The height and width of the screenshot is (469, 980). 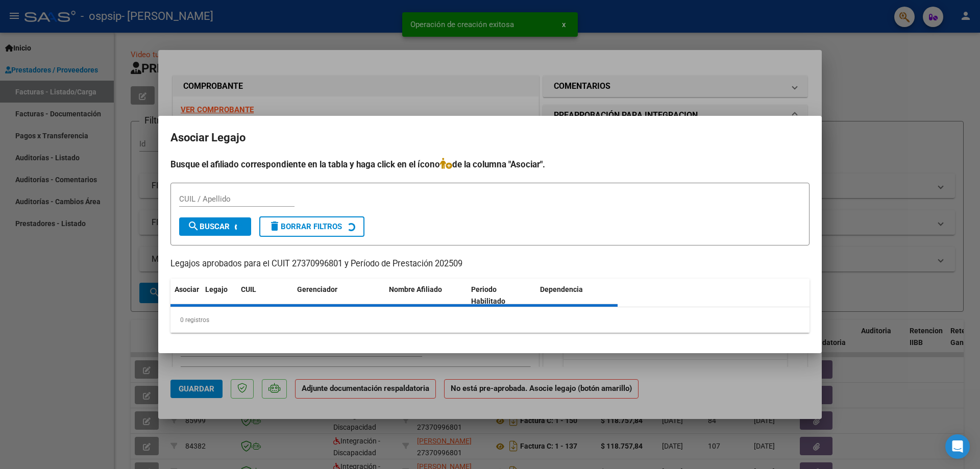 What do you see at coordinates (958, 447) in the screenshot?
I see `div: Open Intercom Messenger` at bounding box center [958, 447].